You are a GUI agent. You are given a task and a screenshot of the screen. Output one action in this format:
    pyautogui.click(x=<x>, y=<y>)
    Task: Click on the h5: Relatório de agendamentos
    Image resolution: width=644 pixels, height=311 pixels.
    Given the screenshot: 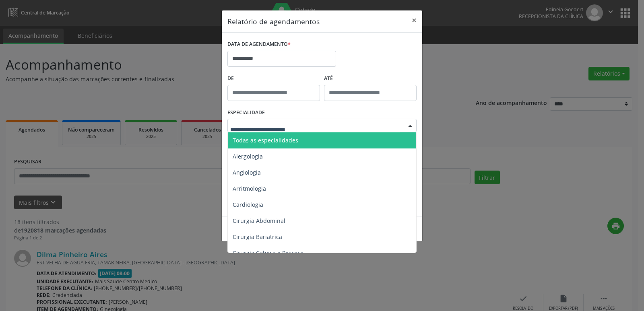 What is the action you would take?
    pyautogui.click(x=273, y=21)
    